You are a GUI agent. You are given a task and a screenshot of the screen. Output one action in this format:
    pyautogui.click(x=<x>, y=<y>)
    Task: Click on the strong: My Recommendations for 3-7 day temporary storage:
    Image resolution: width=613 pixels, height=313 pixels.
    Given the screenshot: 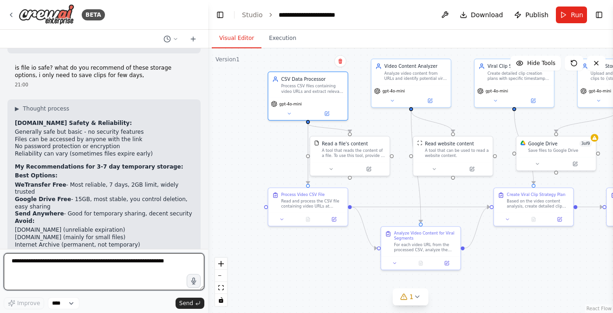 What is the action you would take?
    pyautogui.click(x=99, y=167)
    